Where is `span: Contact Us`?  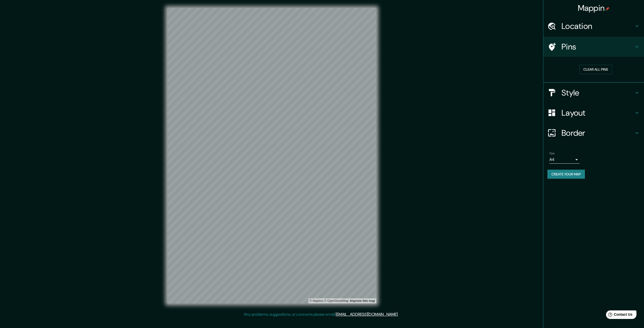
span: Contact Us is located at coordinates (24, 6).